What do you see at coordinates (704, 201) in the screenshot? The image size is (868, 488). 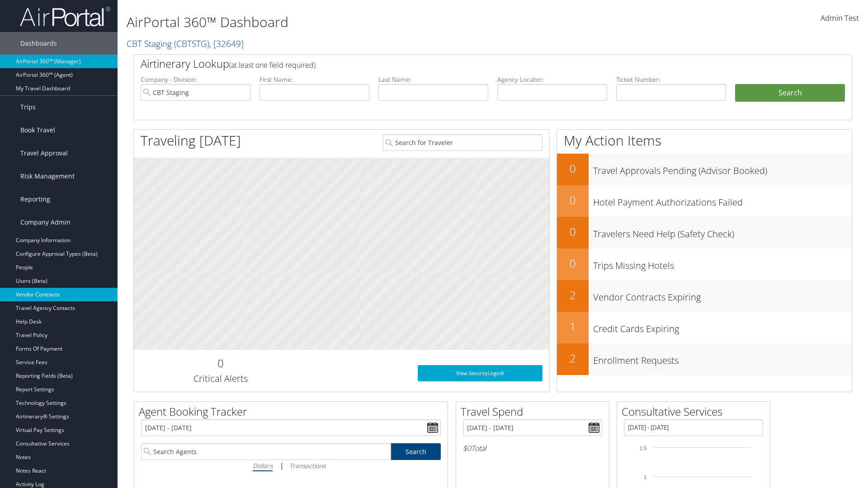 I see `a: 0Hotel Payment Authorizations Failed` at bounding box center [704, 201].